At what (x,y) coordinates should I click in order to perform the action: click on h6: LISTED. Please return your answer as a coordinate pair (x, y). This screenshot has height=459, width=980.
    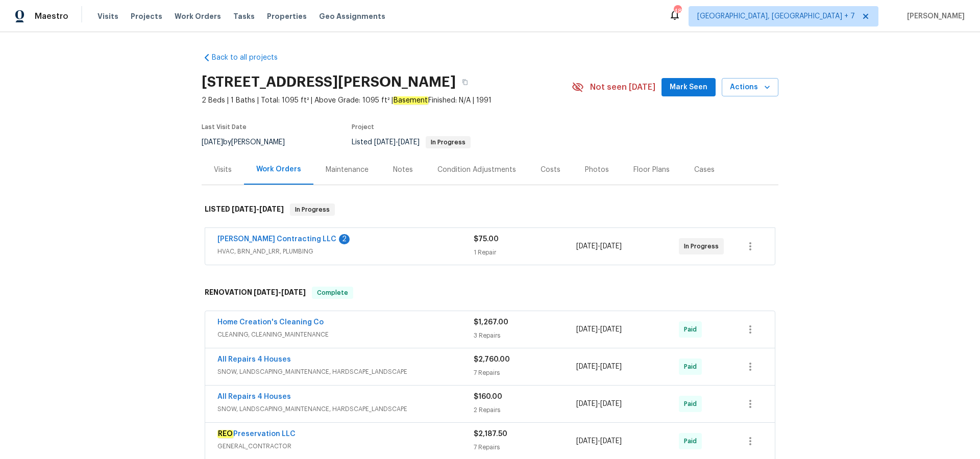
    Looking at the image, I should click on (244, 210).